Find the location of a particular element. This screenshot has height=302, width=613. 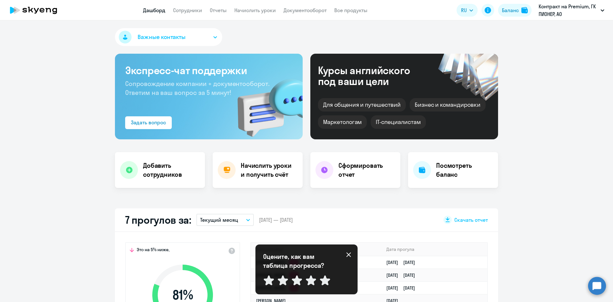

h3: Экспресс-чат поддержки is located at coordinates (209, 70).